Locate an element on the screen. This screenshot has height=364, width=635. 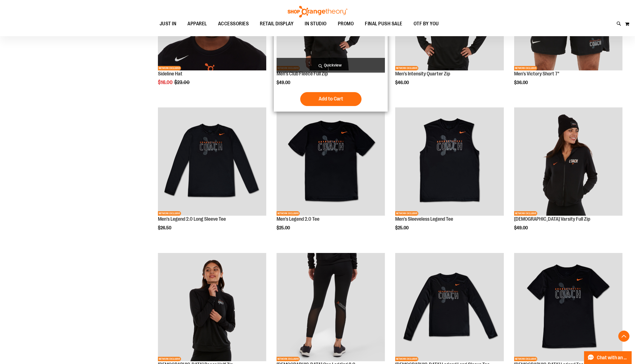
a: Sideline Hat is located at coordinates (170, 74).